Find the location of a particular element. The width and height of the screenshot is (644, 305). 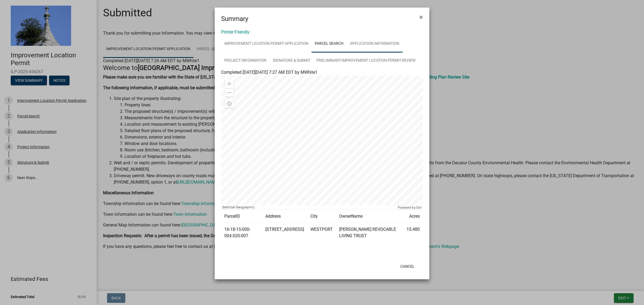

a: Printer Friendly is located at coordinates (235, 32).